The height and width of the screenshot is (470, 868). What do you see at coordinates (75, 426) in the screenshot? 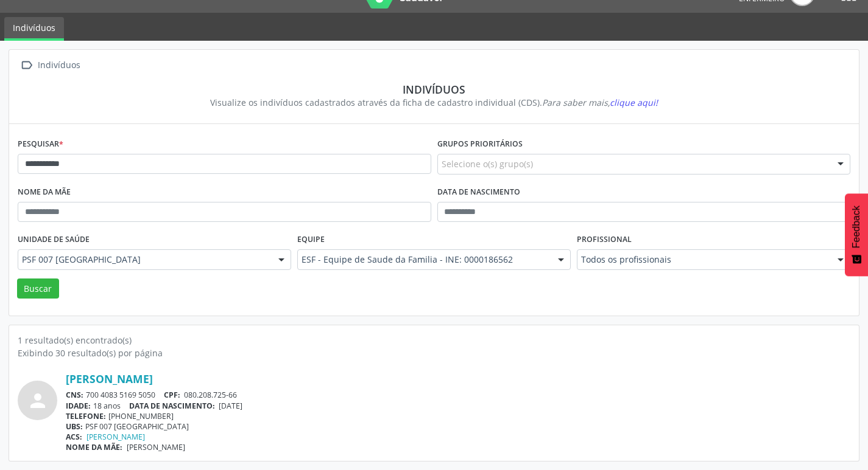
I see `span: UBS:` at bounding box center [75, 426].